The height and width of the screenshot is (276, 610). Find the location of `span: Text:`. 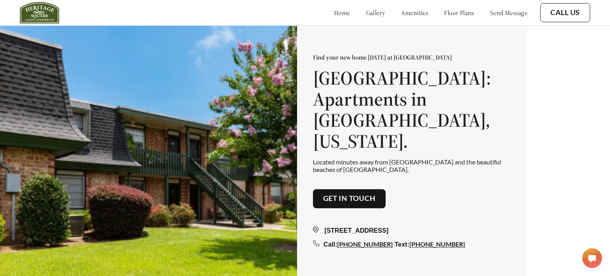

span: Text: is located at coordinates (402, 244).